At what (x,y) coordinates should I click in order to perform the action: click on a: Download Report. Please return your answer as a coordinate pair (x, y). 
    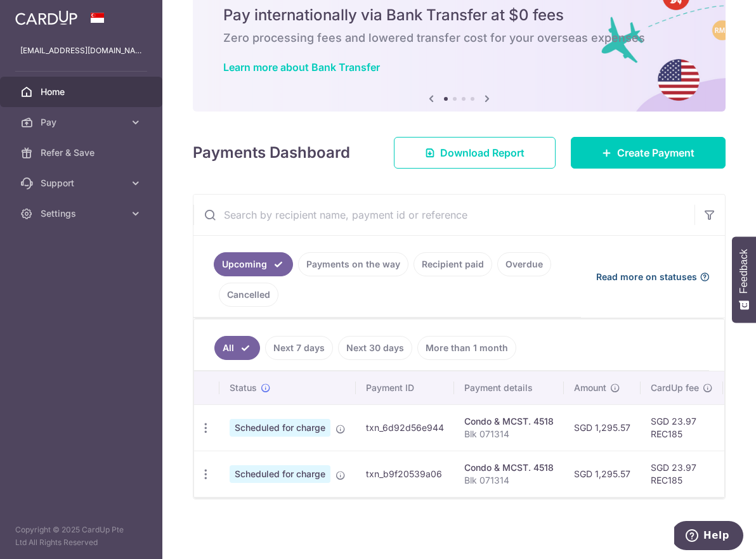
    Looking at the image, I should click on (474, 152).